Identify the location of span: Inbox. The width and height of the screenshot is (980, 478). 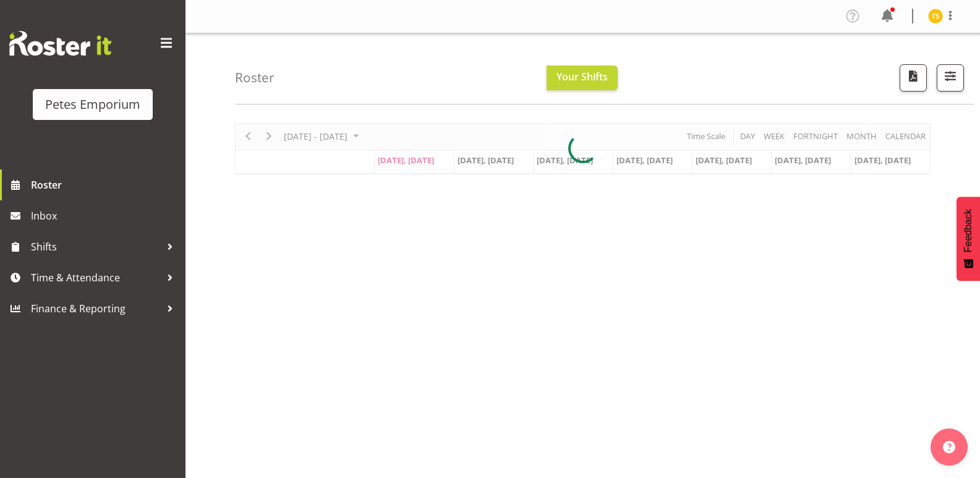
(105, 215).